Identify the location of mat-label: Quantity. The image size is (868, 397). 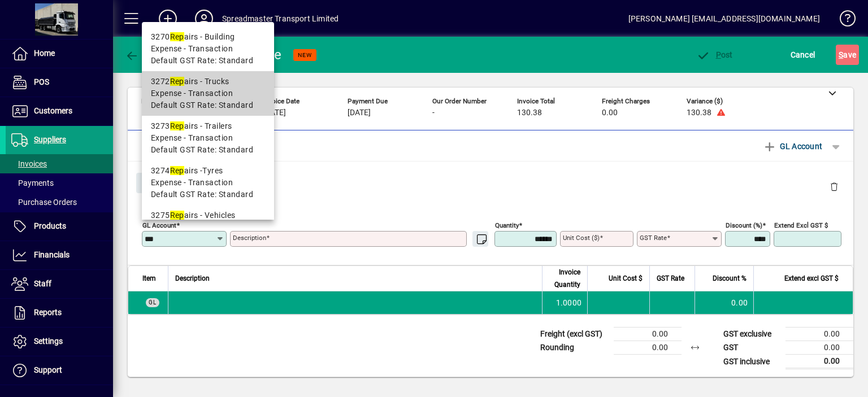
(507, 225).